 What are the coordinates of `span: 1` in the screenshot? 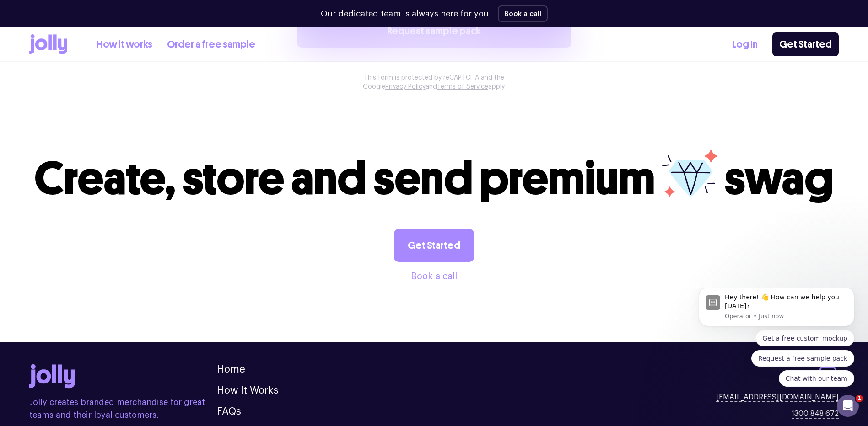 It's located at (859, 399).